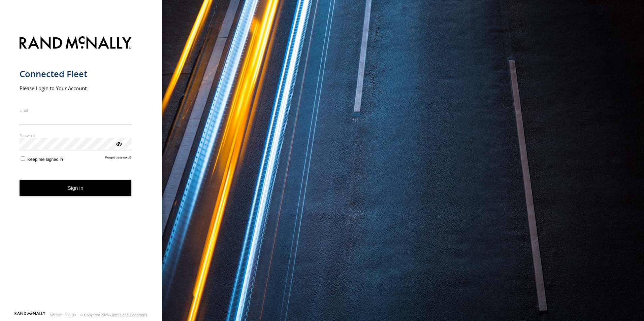 This screenshot has width=644, height=321. I want to click on label: Email, so click(75, 110).